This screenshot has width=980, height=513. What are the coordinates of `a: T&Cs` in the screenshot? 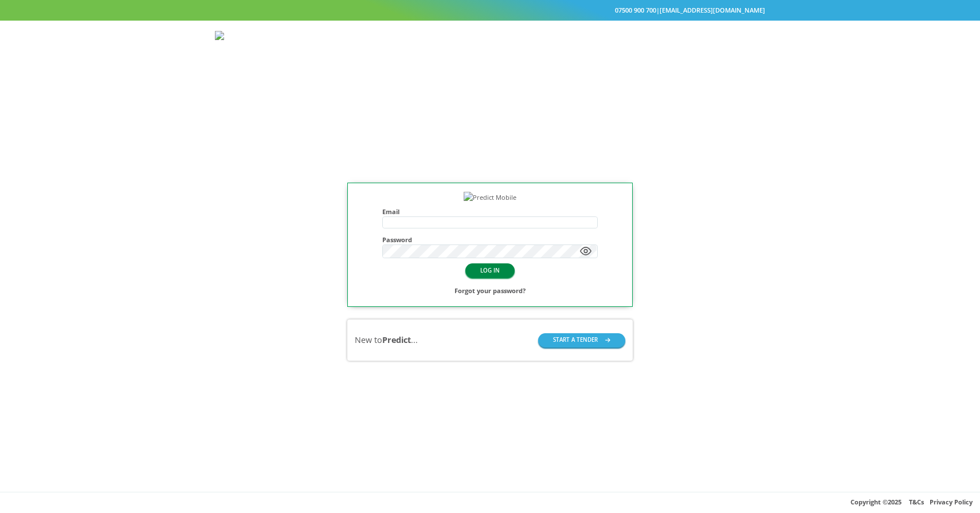 It's located at (916, 501).